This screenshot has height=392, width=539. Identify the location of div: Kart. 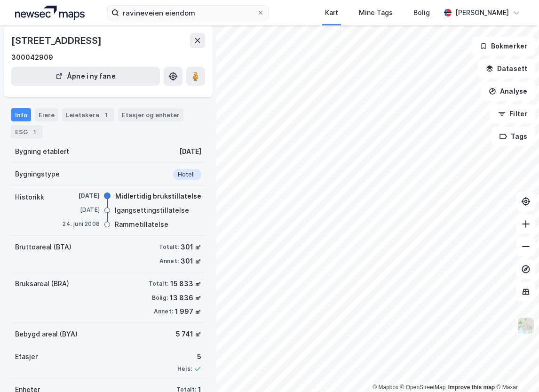
(332, 13).